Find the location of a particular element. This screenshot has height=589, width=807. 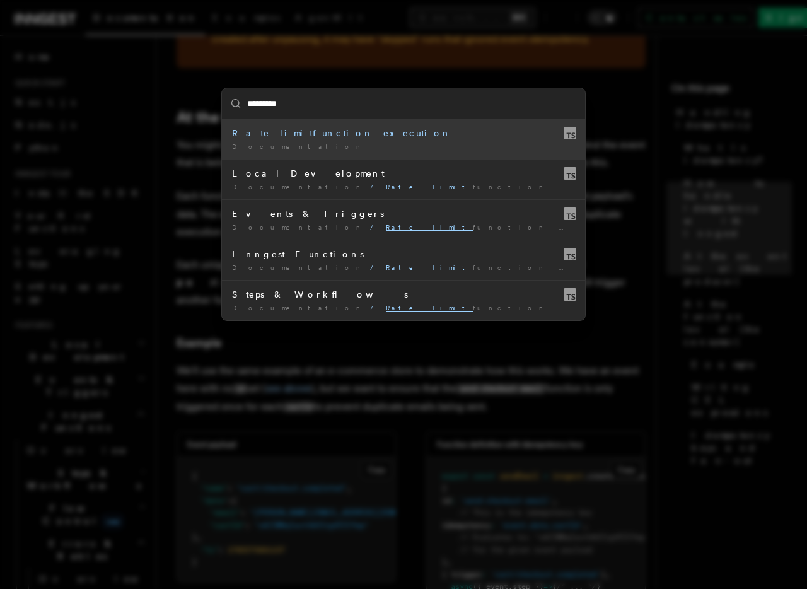

div: Local Development is located at coordinates (403, 173).